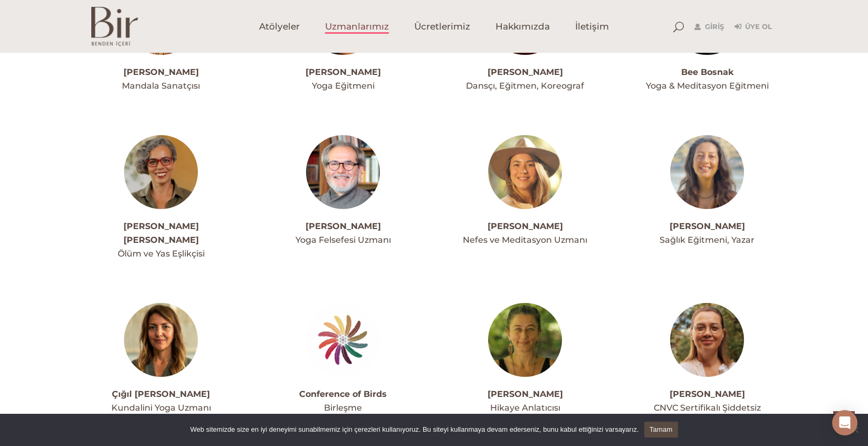 The image size is (868, 446). I want to click on span: İletişim, so click(592, 26).